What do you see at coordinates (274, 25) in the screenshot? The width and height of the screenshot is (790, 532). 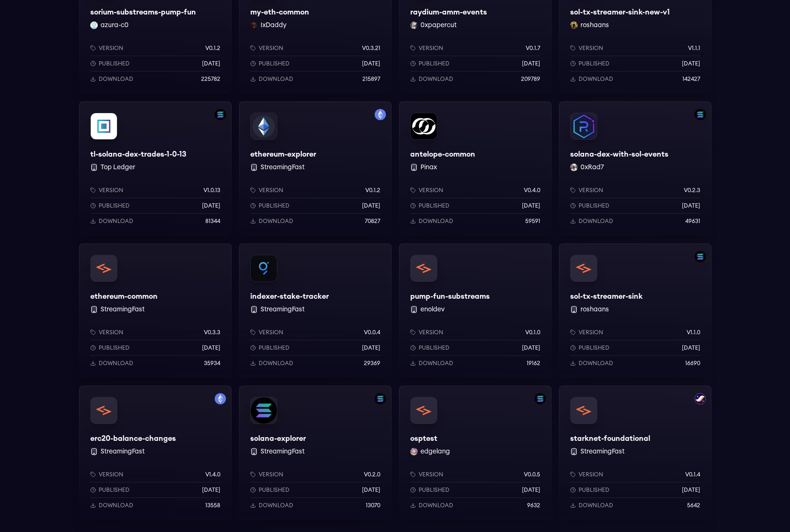 I see `button: IxDaddy` at bounding box center [274, 25].